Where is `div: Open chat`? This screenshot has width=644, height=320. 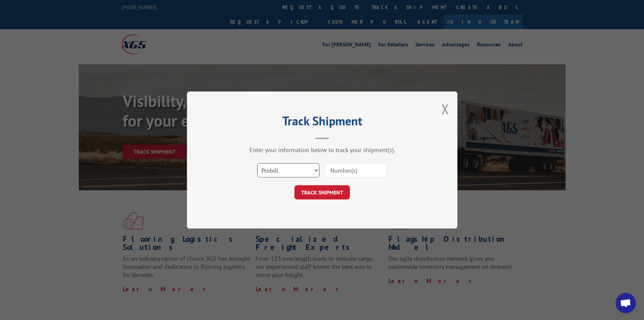 div: Open chat is located at coordinates (626, 303).